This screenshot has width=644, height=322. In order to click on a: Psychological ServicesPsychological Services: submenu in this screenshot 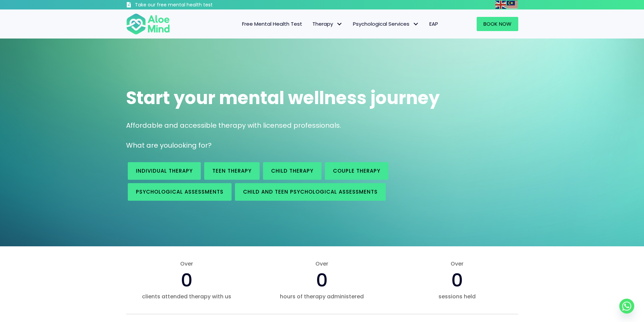, I will do `click(386, 24)`.